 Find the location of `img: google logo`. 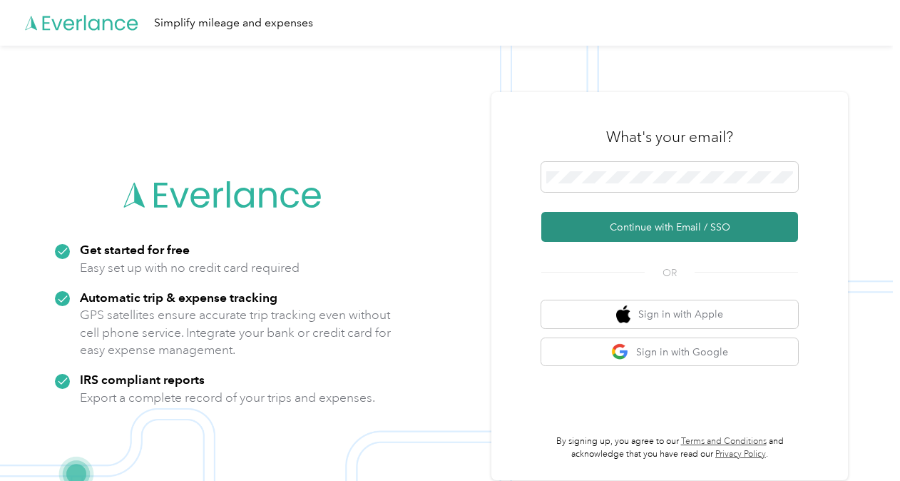

img: google logo is located at coordinates (620, 352).